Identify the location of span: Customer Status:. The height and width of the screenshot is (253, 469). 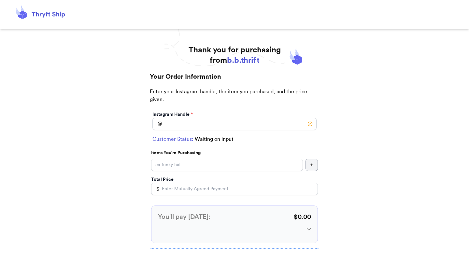
(173, 139).